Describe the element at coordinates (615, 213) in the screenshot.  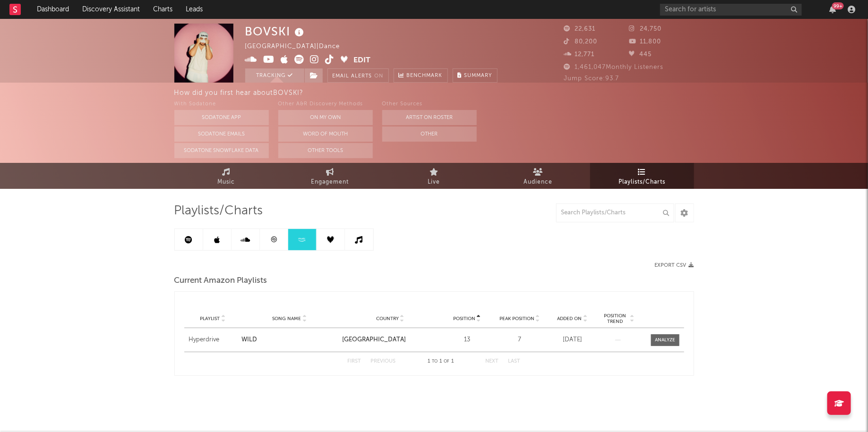
I see `input: Search Playlists/Charts` at that location.